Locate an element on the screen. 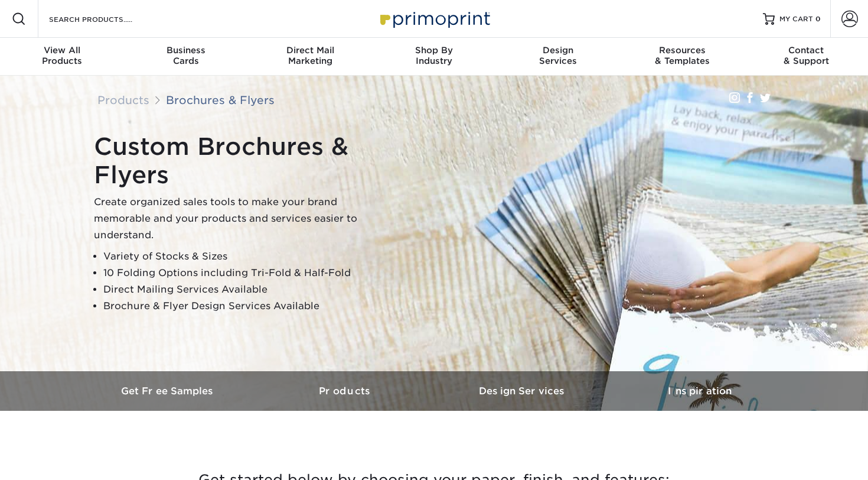 The image size is (868, 480). li: Direct Mailing Services Available is located at coordinates (246, 290).